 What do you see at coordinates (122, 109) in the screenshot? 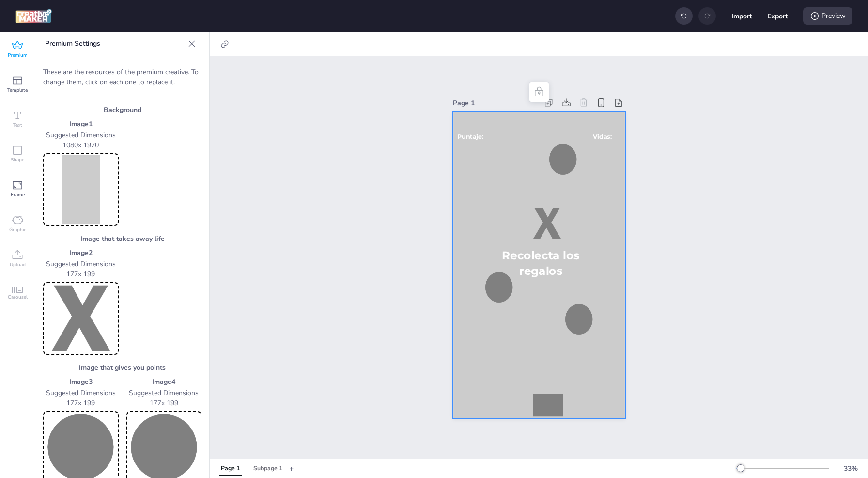
I see `h3: Background` at bounding box center [122, 109].